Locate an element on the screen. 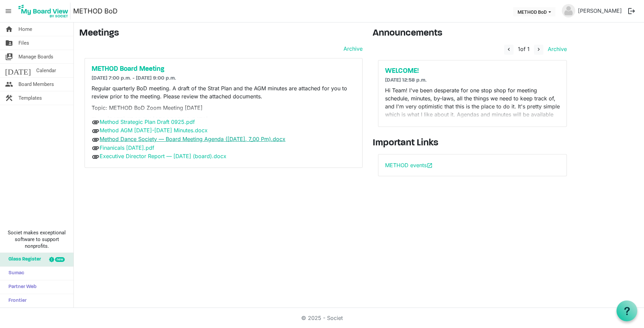 This screenshot has width=644, height=328. button: navigate_before is located at coordinates (509, 50).